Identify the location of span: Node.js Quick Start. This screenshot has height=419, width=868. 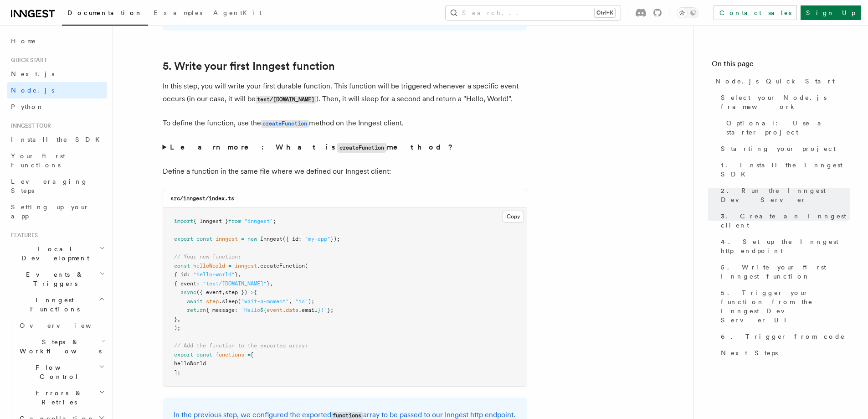
(775, 81).